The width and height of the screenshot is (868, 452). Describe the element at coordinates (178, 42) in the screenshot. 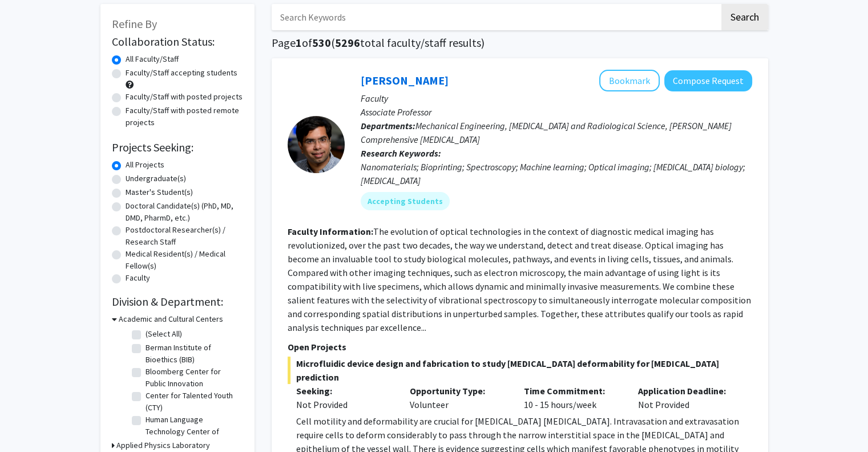

I see `h2: Collaboration Status:` at that location.